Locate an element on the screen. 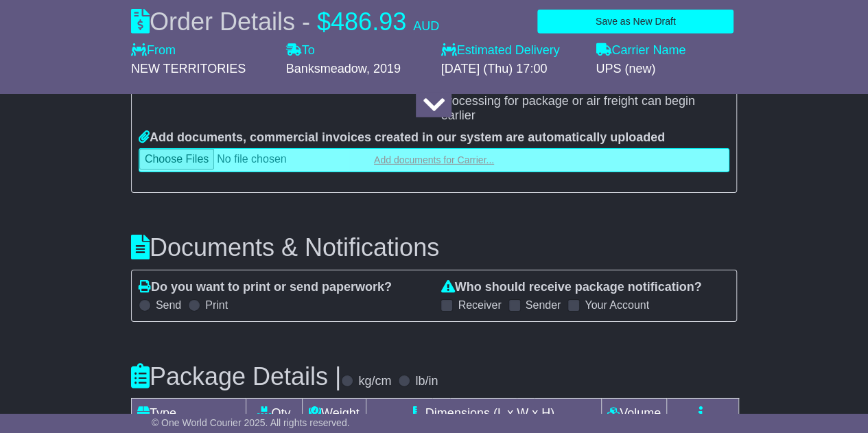 This screenshot has height=433, width=868. span: AUD is located at coordinates (426, 26).